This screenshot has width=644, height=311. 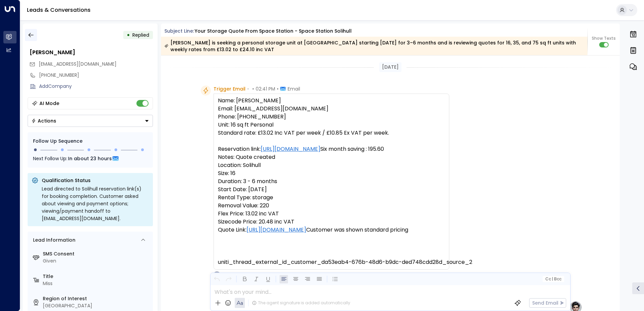 What do you see at coordinates (90, 121) in the screenshot?
I see `div: Button group with a nested menu` at bounding box center [90, 121].